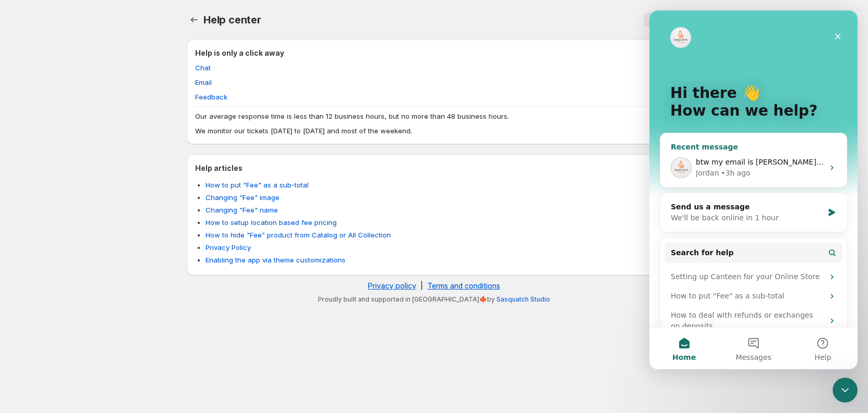  Describe the element at coordinates (243, 198) in the screenshot. I see `a: Changing "Fee" image` at that location.